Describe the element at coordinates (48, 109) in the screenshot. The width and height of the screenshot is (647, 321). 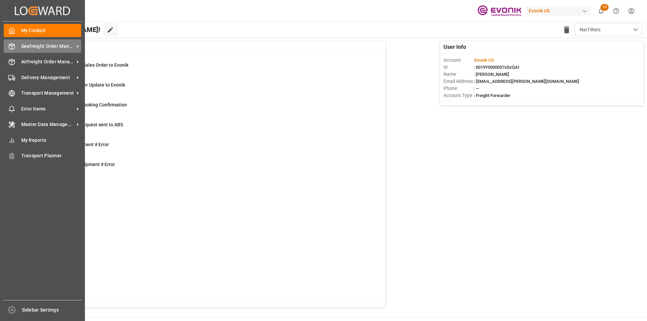
I see `span: Error Items` at that location.